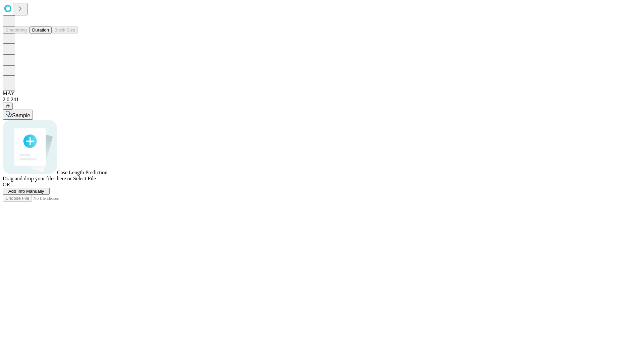  What do you see at coordinates (7, 184) in the screenshot?
I see `span: OR` at bounding box center [7, 184].